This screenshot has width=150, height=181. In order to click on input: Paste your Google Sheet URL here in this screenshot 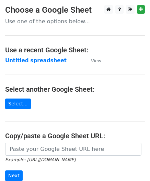, I will do `click(73, 150)`.